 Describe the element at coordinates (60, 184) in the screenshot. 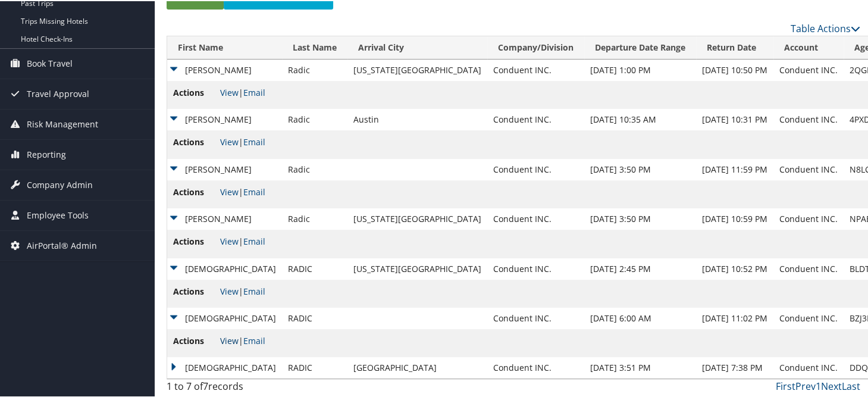

I see `span: Company Admin` at that location.